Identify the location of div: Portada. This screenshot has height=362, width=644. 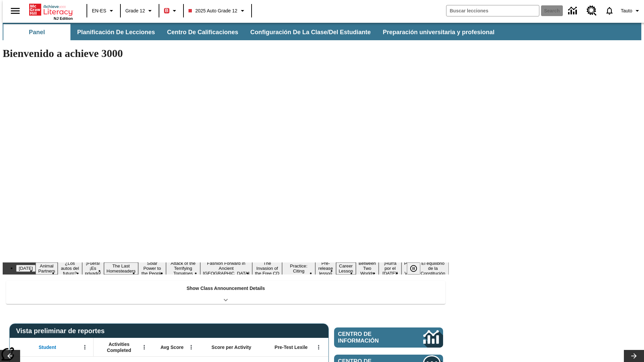
(51, 12).